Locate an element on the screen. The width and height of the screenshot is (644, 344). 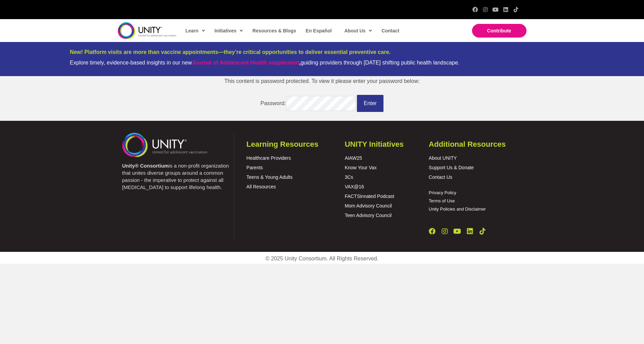
a: 3Cs is located at coordinates (349, 177).